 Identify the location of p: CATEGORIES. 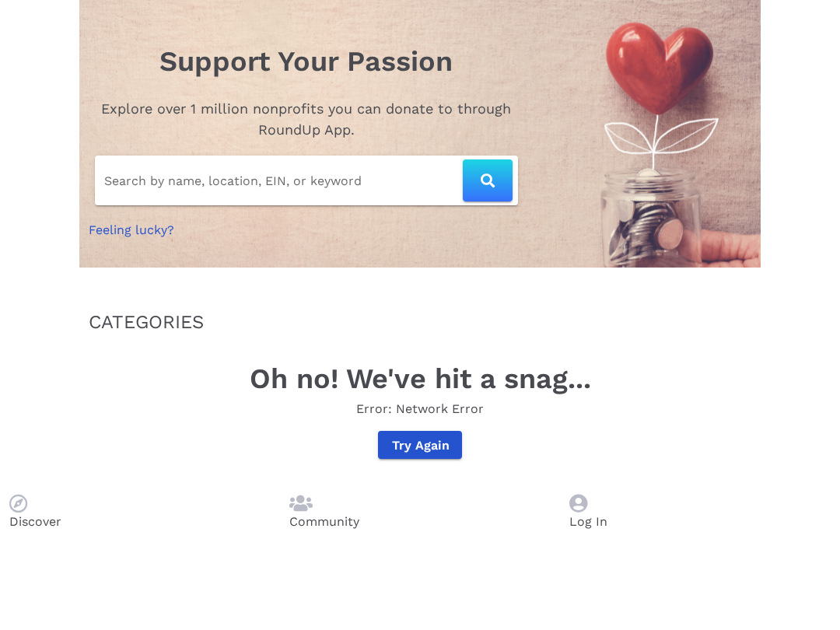
(420, 322).